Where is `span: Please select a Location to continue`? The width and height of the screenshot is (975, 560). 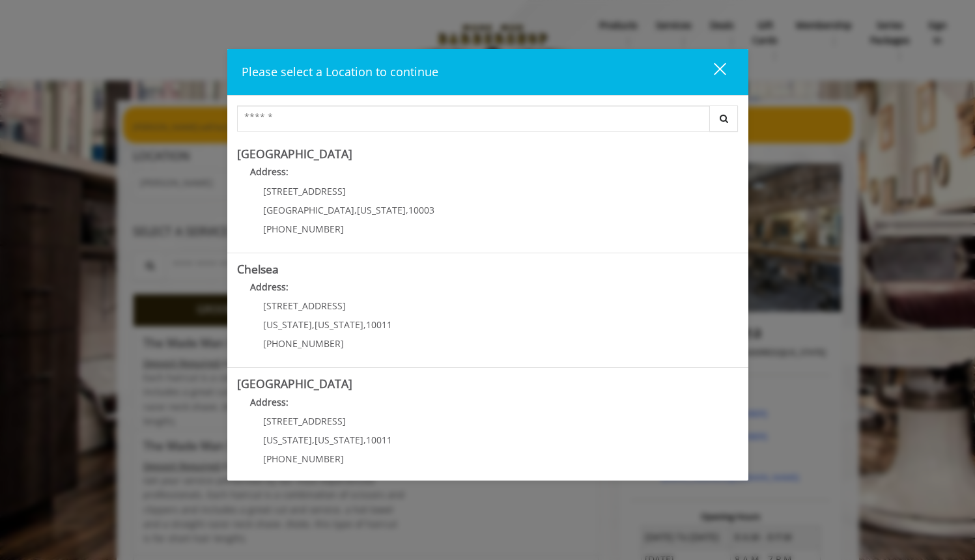
span: Please select a Location to continue is located at coordinates (340, 71).